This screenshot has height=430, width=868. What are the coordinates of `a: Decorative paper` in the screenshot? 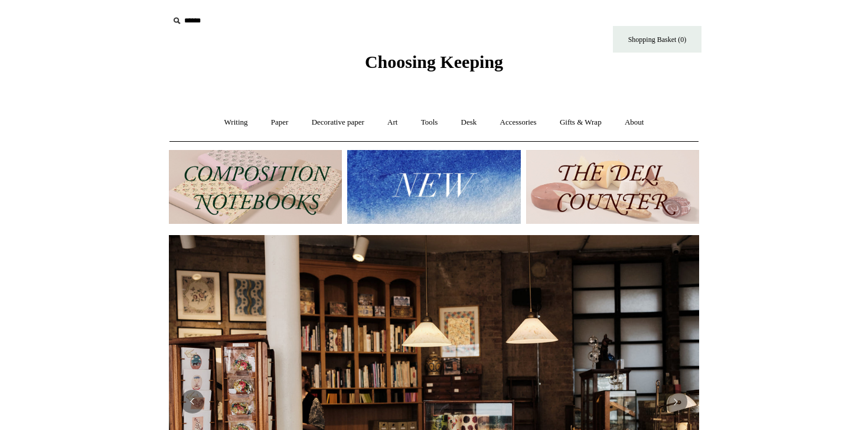 It's located at (338, 123).